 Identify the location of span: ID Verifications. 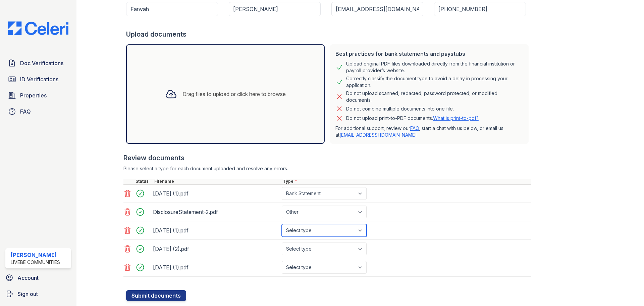
(39, 79).